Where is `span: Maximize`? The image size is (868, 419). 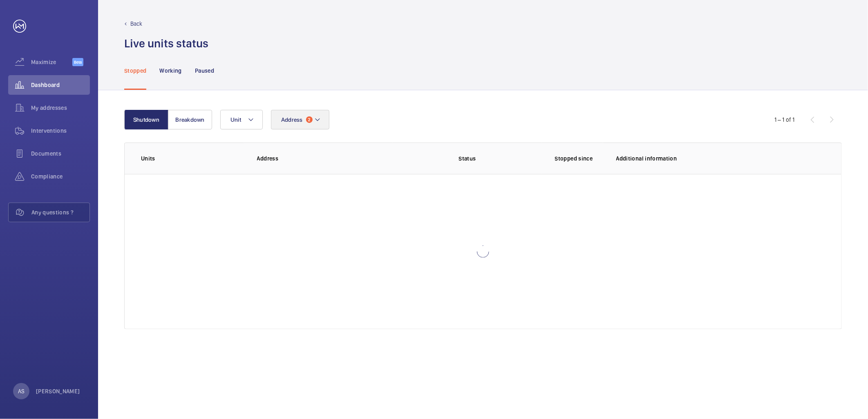
span: Maximize is located at coordinates (51, 62).